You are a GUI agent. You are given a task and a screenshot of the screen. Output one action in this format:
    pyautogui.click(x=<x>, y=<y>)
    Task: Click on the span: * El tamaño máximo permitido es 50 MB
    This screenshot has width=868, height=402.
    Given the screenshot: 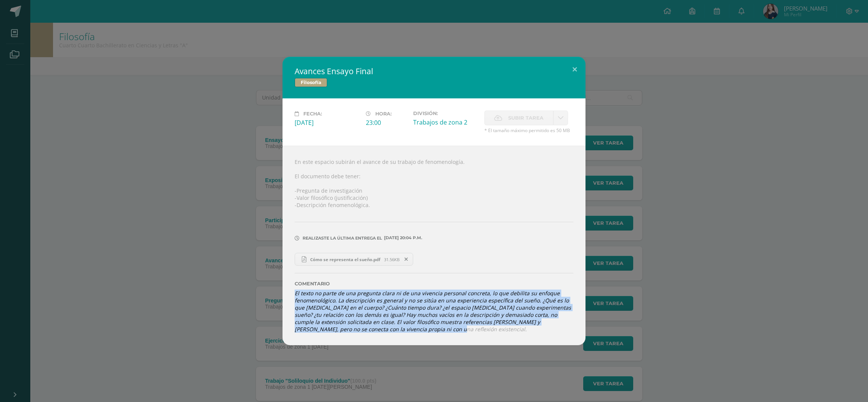 What is the action you would take?
    pyautogui.click(x=529, y=130)
    